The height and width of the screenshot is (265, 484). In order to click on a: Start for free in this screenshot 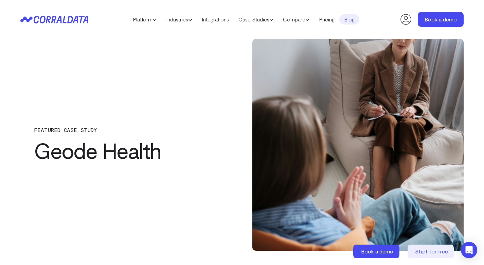, I will do `click(431, 251)`.